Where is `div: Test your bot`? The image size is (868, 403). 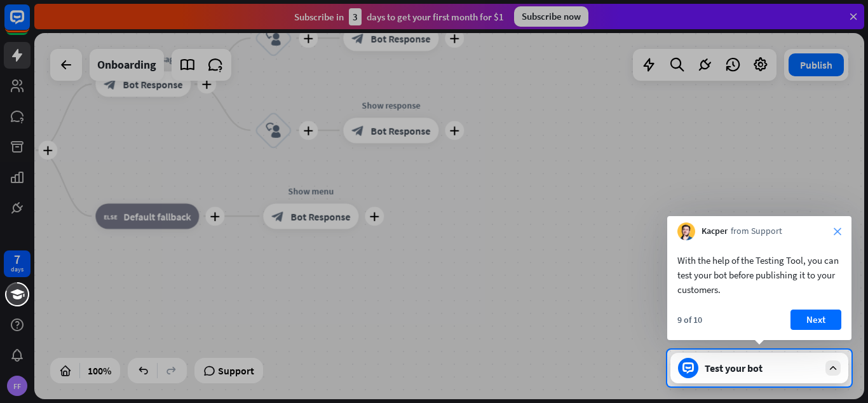
div: Test your bot is located at coordinates (762, 368).